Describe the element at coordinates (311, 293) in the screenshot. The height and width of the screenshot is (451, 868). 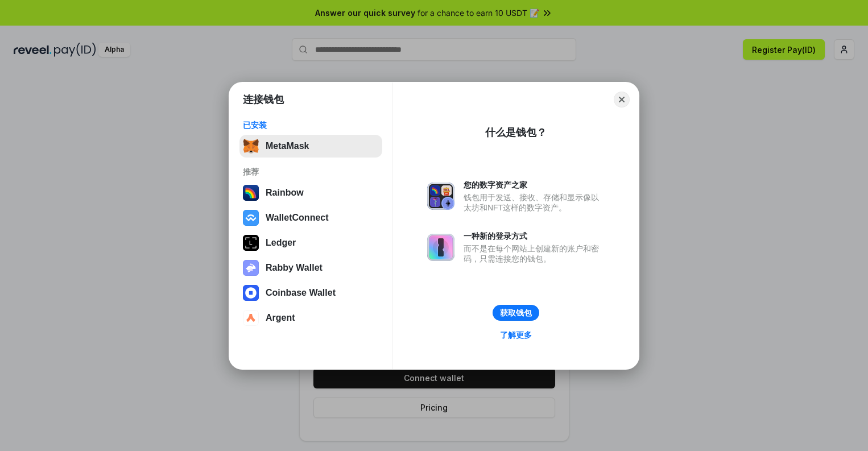
I see `button: Coinbase Wallet` at that location.